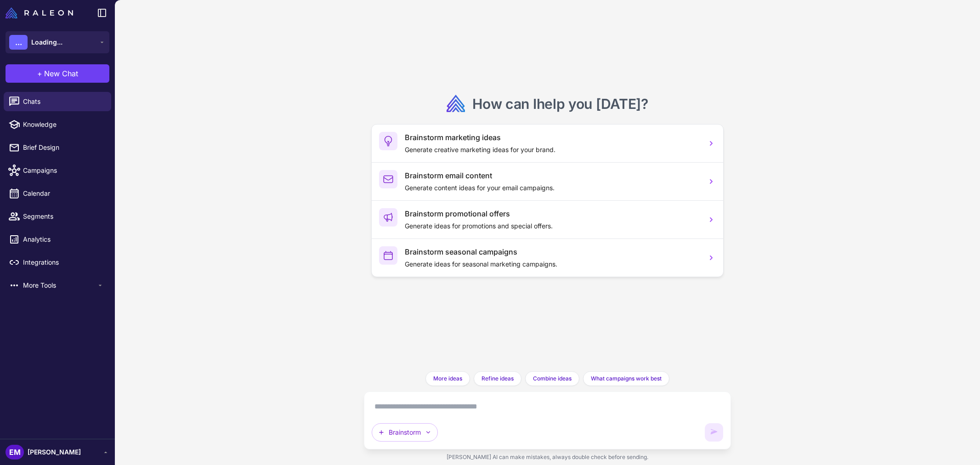 The width and height of the screenshot is (980, 465). What do you see at coordinates (626, 379) in the screenshot?
I see `span: What campaigns work best` at bounding box center [626, 379].